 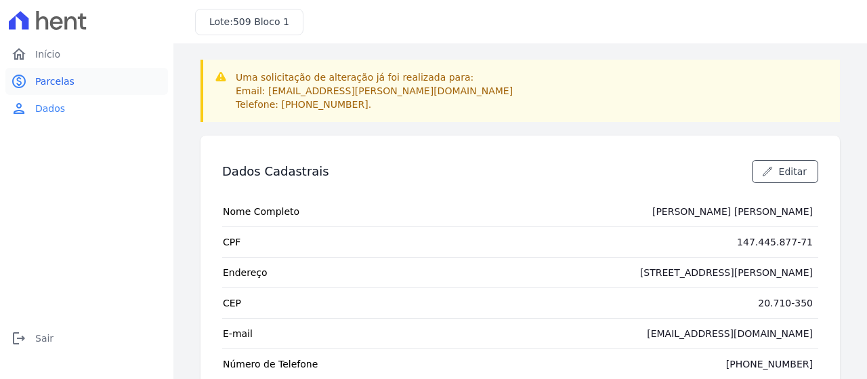 I want to click on a: personDados, so click(x=87, y=108).